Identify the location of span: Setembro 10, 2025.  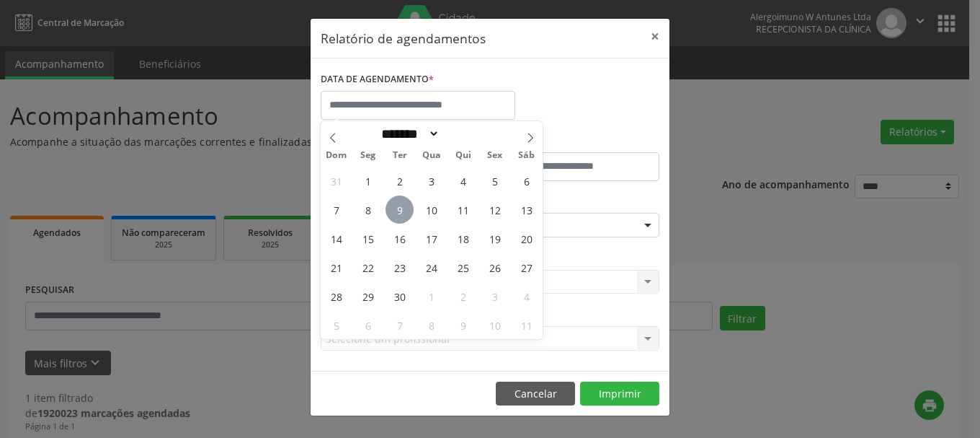
(431, 209).